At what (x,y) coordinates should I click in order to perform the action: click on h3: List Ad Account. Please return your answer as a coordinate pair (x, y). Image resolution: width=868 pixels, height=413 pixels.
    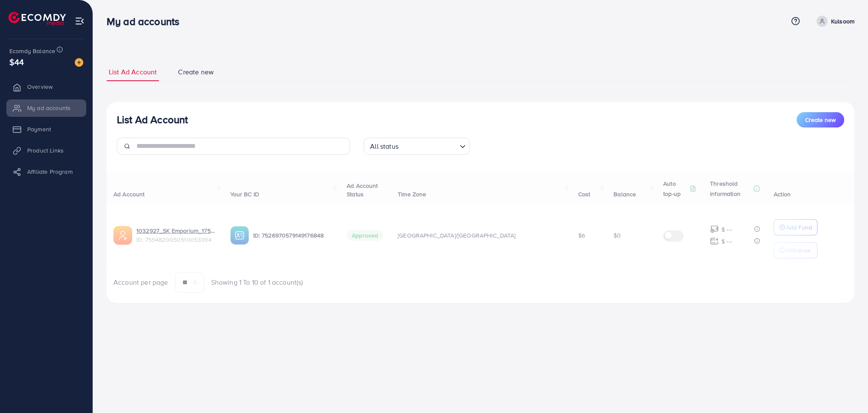
    Looking at the image, I should click on (152, 119).